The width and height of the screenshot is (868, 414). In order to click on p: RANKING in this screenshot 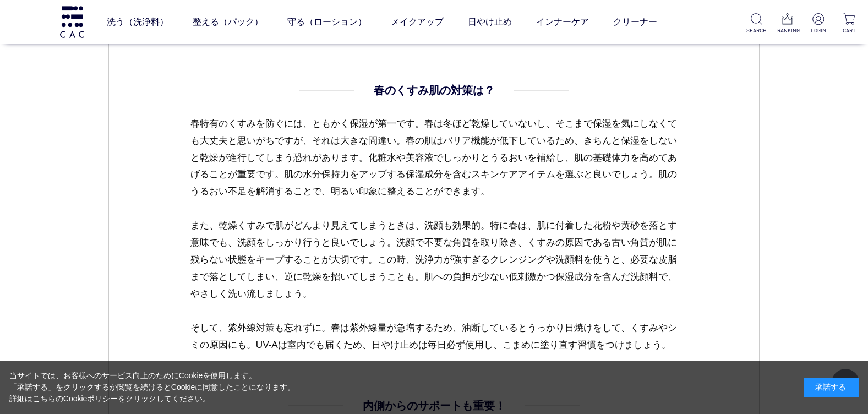, I will do `click(787, 31)`.